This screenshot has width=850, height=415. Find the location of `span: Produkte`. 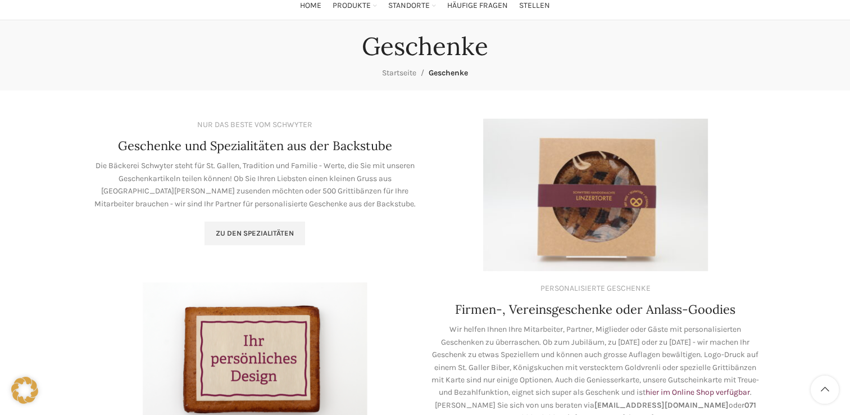

span: Produkte is located at coordinates (352, 6).